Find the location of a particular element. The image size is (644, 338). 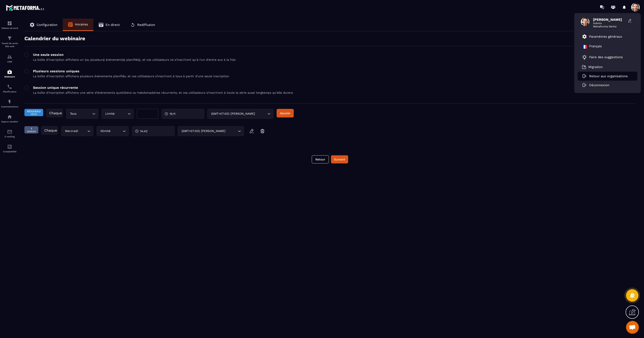

p: Planificateur is located at coordinates (10, 91).